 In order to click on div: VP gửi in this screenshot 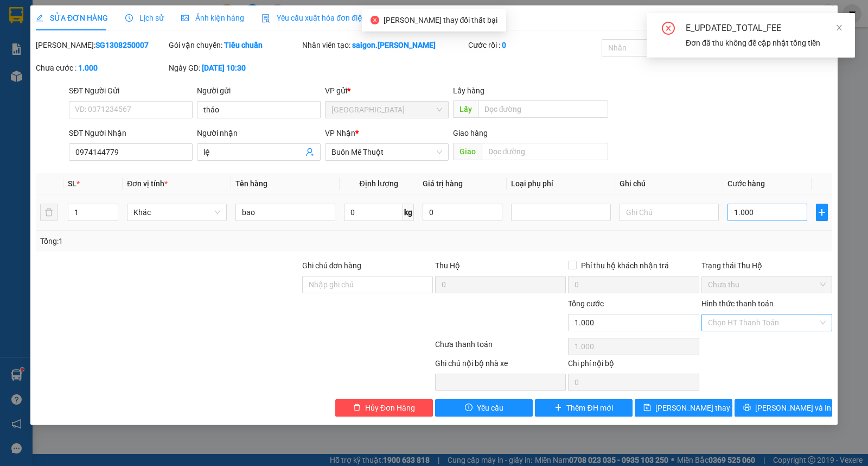, I will do `click(387, 91)`.